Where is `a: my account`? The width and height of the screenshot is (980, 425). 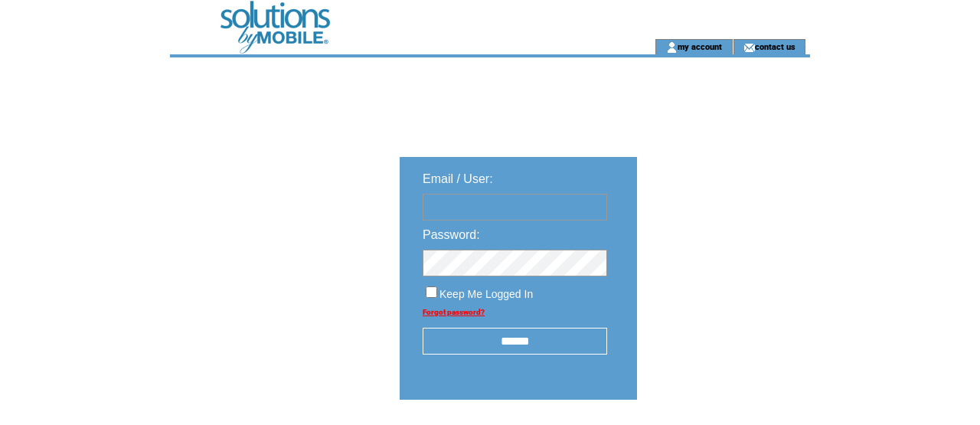
a: my account is located at coordinates (700, 46).